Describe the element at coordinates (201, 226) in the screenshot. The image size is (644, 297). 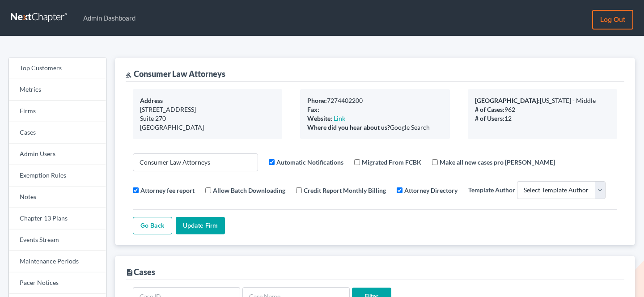
I see `input: Update Firm` at that location.